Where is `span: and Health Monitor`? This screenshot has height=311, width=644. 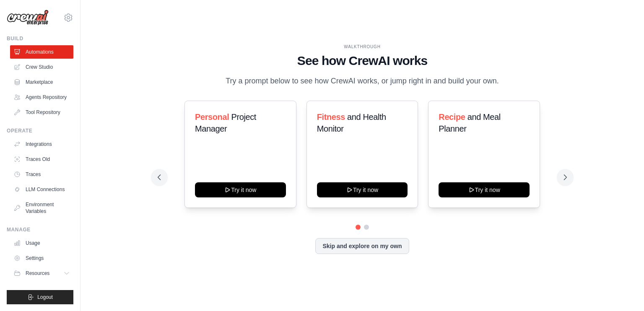
span: and Health Monitor is located at coordinates (351, 123).